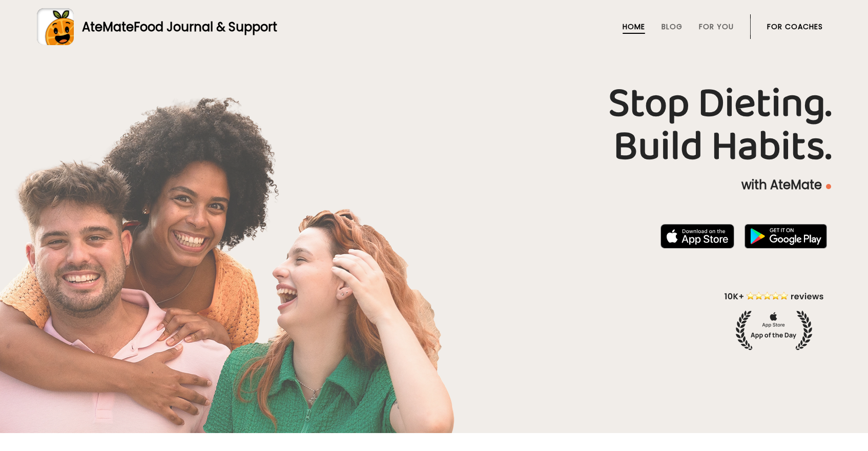  I want to click on a: For Coaches, so click(795, 27).